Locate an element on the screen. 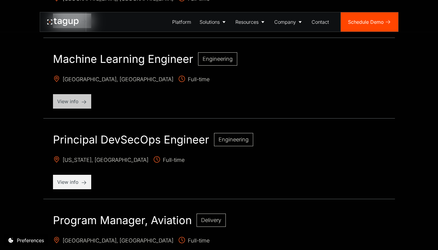  div: Schedule Demo is located at coordinates (366, 22).